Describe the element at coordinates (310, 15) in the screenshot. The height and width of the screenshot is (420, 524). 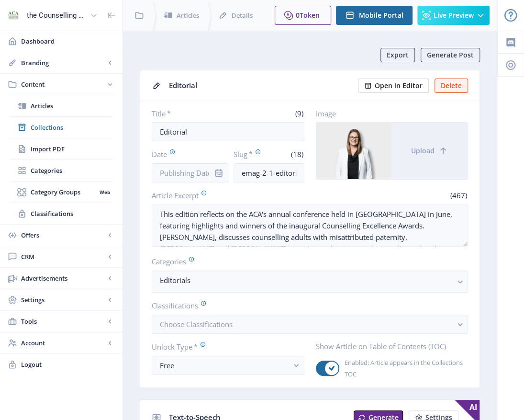
I see `span: Token` at that location.